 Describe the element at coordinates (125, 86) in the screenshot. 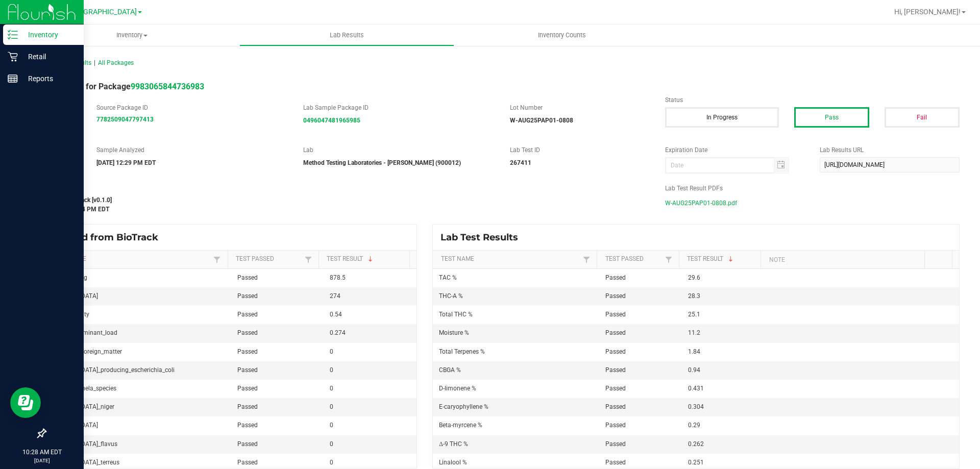

I see `span: Lab Result for Package` at that location.